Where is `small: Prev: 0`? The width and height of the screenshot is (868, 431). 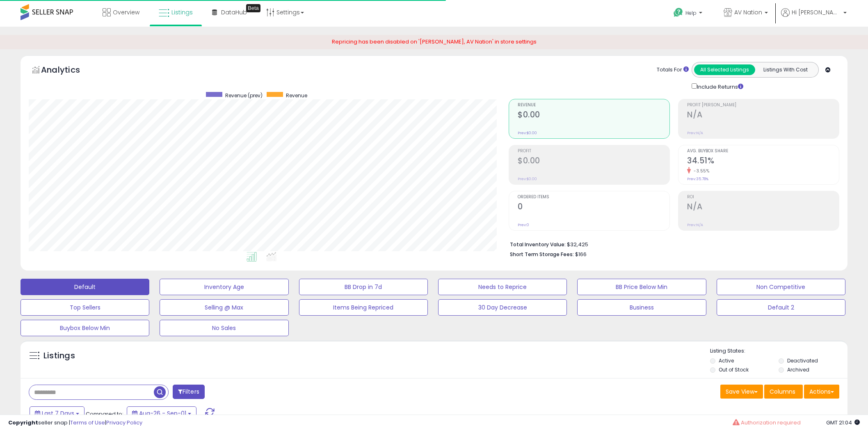
small: Prev: 0 is located at coordinates (523, 225).